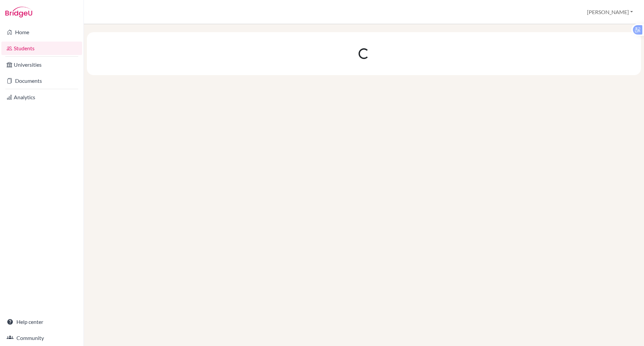 This screenshot has height=346, width=644. What do you see at coordinates (41, 97) in the screenshot?
I see `a: Analytics` at bounding box center [41, 97].